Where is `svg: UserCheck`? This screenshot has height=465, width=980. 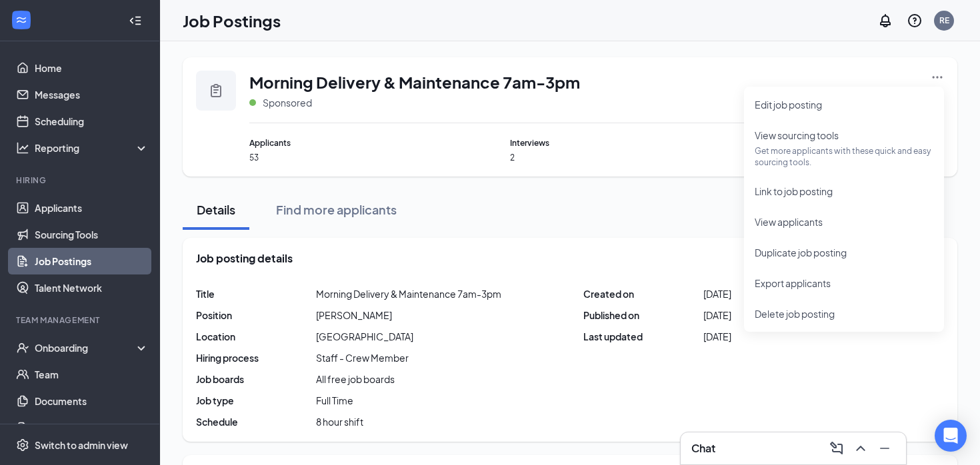 svg: UserCheck is located at coordinates (23, 348).